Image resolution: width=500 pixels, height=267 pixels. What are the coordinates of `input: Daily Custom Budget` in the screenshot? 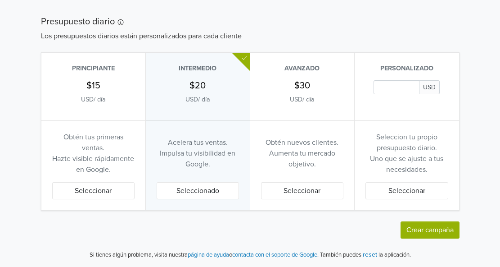 It's located at (397, 87).